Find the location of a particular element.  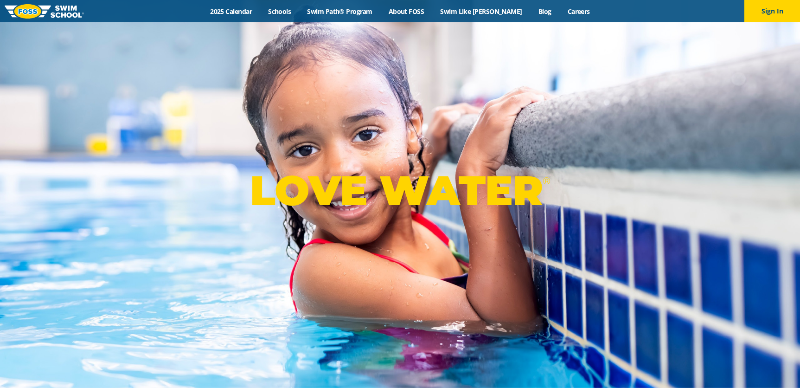

a: 2025 Calendar is located at coordinates (231, 11).